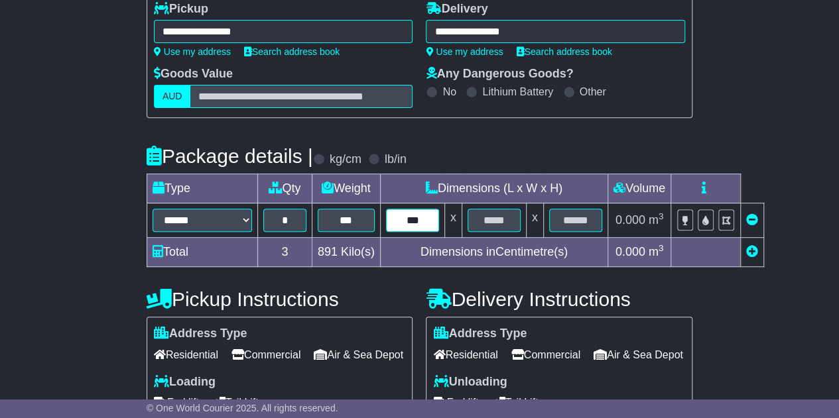 The image size is (839, 418). I want to click on td: Dimensions (L x W x H), so click(493, 189).